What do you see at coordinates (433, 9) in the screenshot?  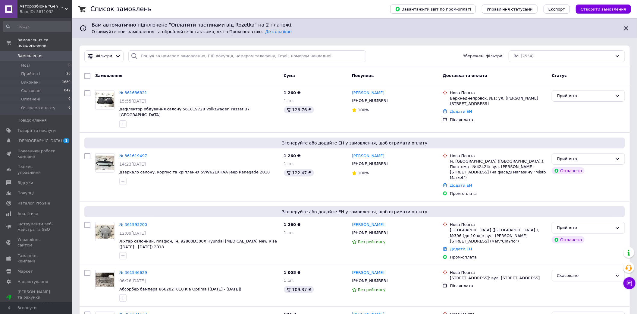 I see `span: Завантажити звіт по пром-оплаті` at bounding box center [433, 9].